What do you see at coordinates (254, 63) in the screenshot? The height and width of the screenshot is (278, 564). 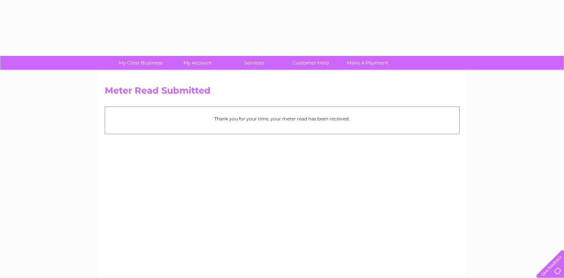 I see `a: Services` at bounding box center [254, 63].